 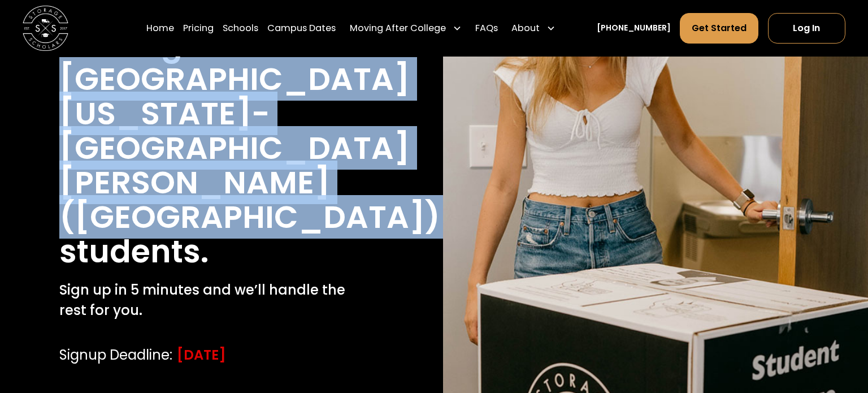 What do you see at coordinates (198, 28) in the screenshot?
I see `a: Pricing` at bounding box center [198, 28].